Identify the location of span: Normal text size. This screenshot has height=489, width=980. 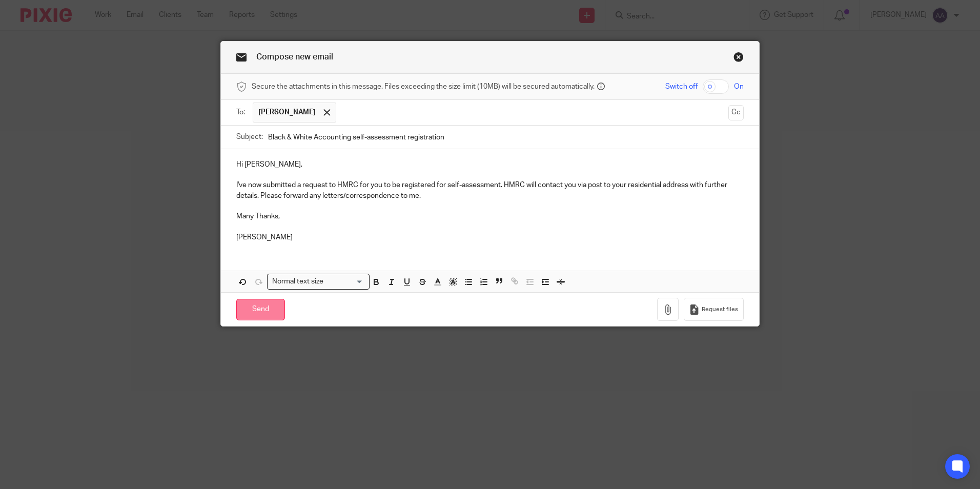
(297, 281).